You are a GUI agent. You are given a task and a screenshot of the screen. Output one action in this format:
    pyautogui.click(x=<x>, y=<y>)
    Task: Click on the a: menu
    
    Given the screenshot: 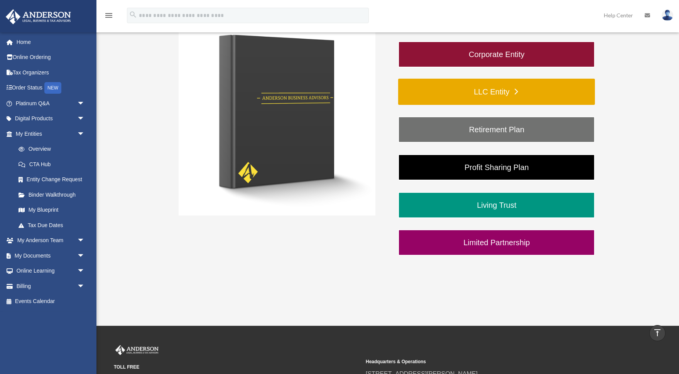 What is the action you would take?
    pyautogui.click(x=109, y=17)
    